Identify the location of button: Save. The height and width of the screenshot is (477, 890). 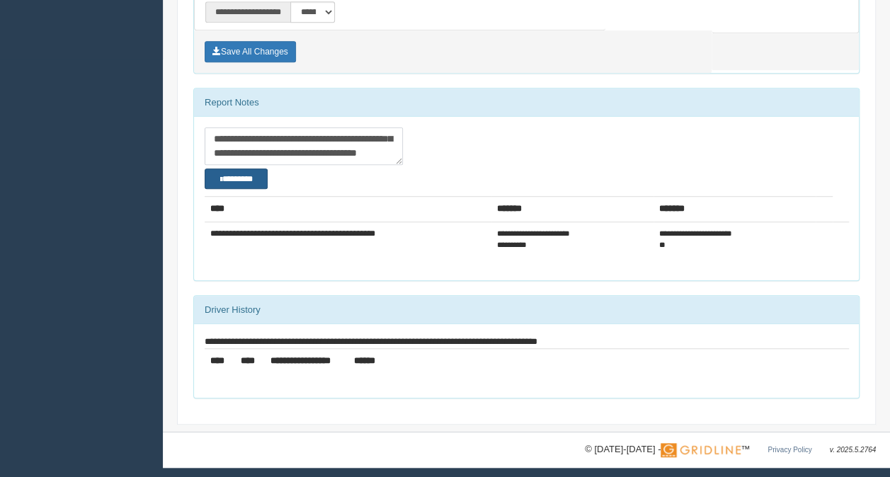
(250, 52).